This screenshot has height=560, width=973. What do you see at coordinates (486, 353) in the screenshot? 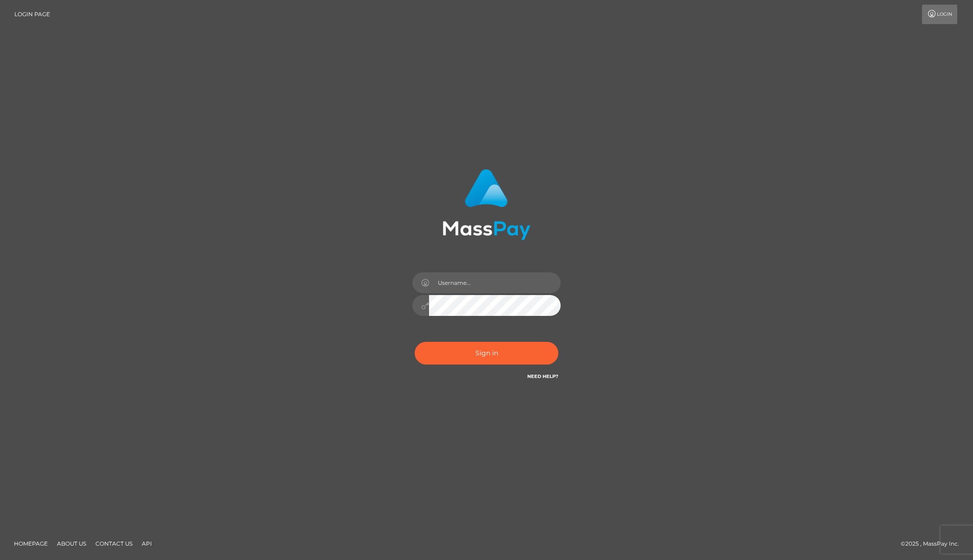
I see `button: Sign in` at bounding box center [486, 353].